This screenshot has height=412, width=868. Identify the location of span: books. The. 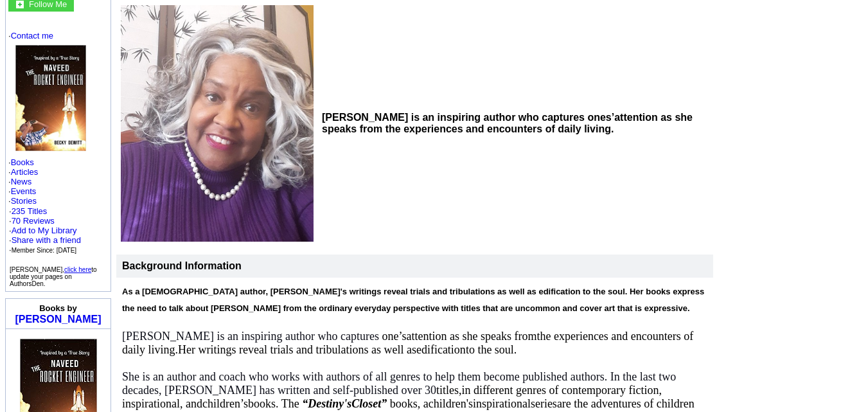
(274, 404).